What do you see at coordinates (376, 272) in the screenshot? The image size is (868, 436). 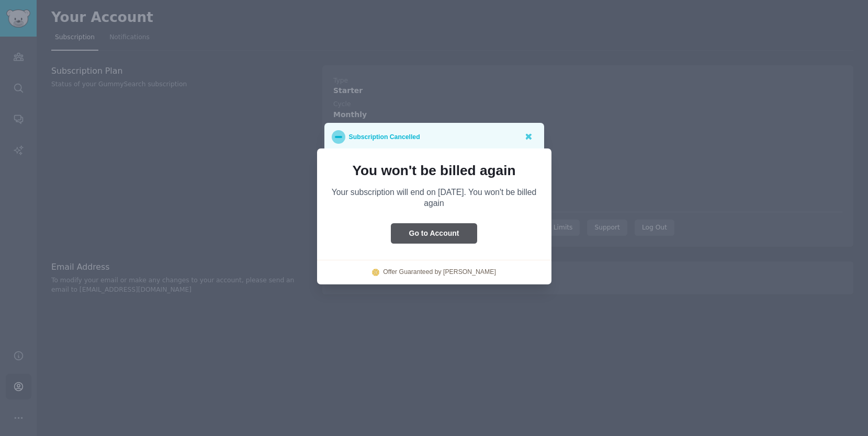 I see `img: logo` at bounding box center [376, 272].